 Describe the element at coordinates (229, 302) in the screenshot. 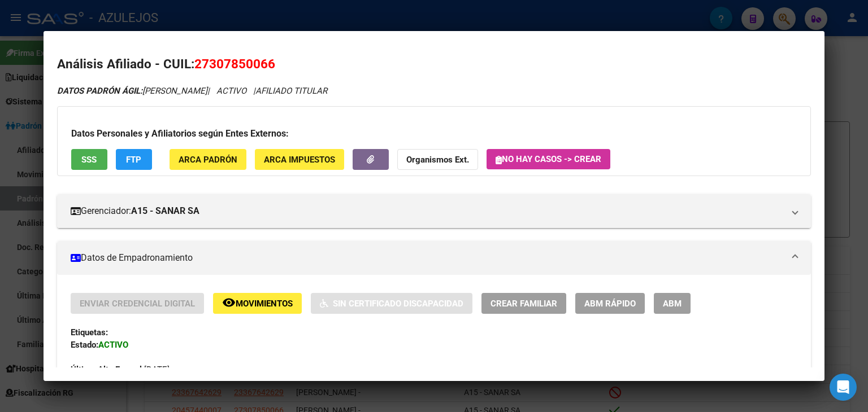

I see `mat-icon: remove_red_eye` at that location.